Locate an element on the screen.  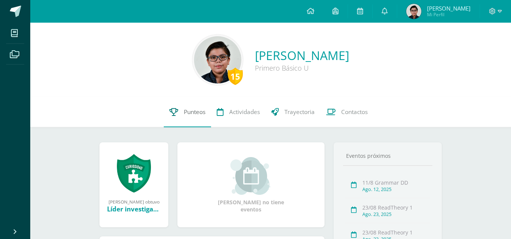
div: Ago. 23, 2025 is located at coordinates (396, 214).